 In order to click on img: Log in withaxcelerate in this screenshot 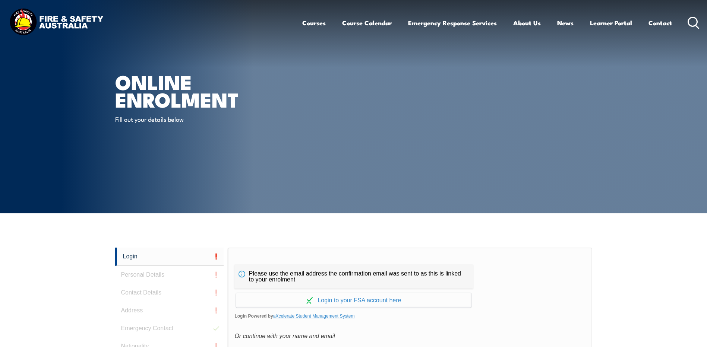, I will do `click(310, 301)`.